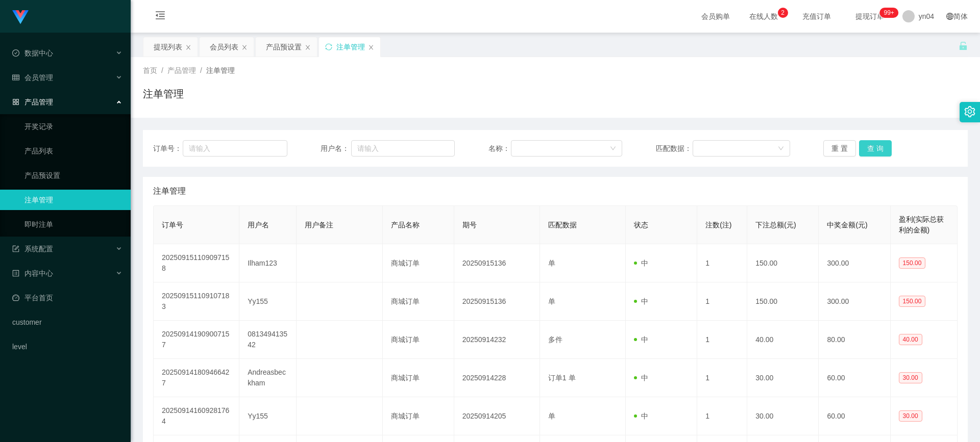 The width and height of the screenshot is (980, 442). What do you see at coordinates (67, 322) in the screenshot?
I see `a: customer` at bounding box center [67, 322].